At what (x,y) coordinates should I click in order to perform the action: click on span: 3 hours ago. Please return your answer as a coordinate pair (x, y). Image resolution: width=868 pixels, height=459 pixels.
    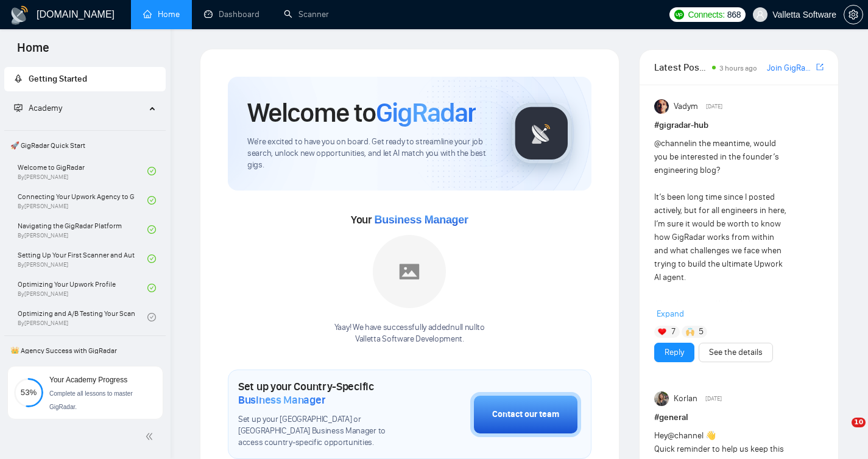
    Looking at the image, I should click on (739, 68).